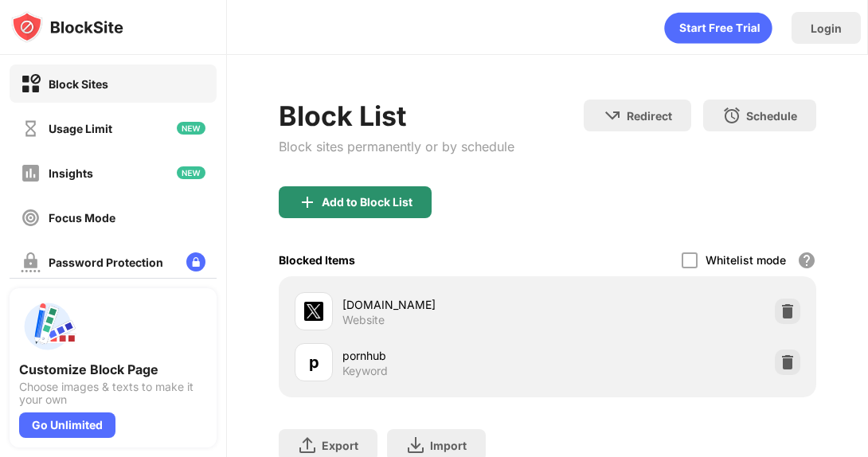 This screenshot has height=457, width=868. What do you see at coordinates (30, 173) in the screenshot?
I see `img: insights-off.svg` at bounding box center [30, 173].